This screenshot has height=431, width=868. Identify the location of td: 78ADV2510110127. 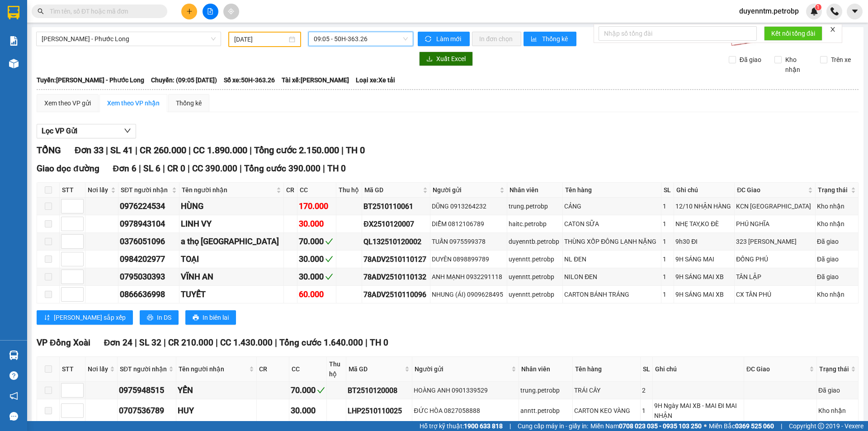
(396, 259).